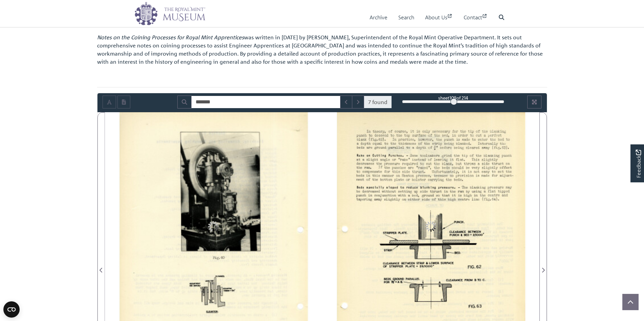  I want to click on a: Contact, so click(476, 17).